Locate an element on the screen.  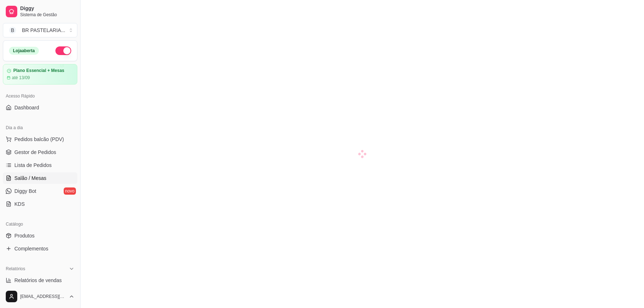
span: KDS is located at coordinates (19, 204).